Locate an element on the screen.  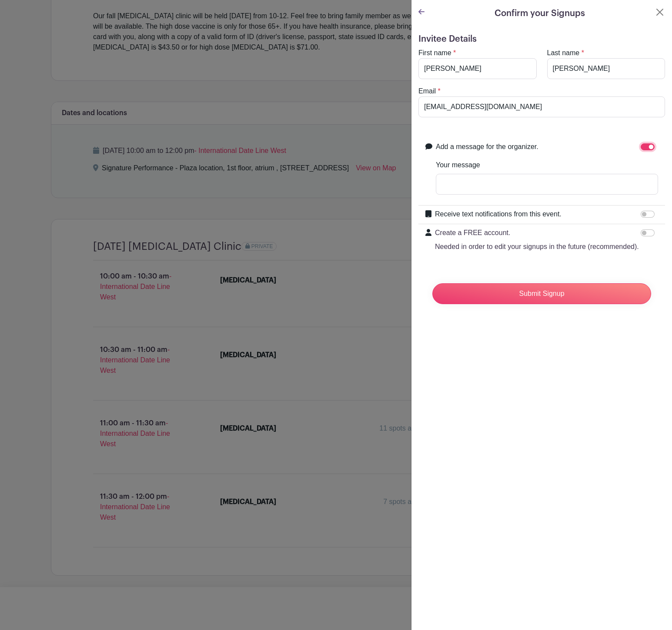
label: Your message is located at coordinates (458, 165).